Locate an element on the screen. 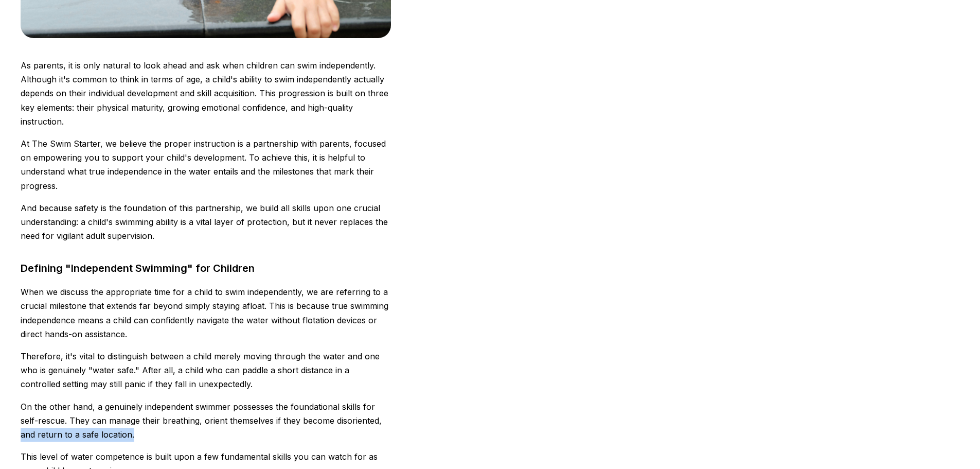 The image size is (980, 469). p: When we discuss the appropriate time for a child to swim independently, we are referring to a cru... is located at coordinates (206, 313).